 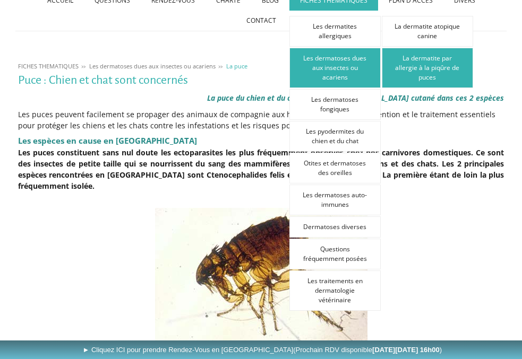 What do you see at coordinates (237, 66) in the screenshot?
I see `a: La puce` at bounding box center [237, 66].